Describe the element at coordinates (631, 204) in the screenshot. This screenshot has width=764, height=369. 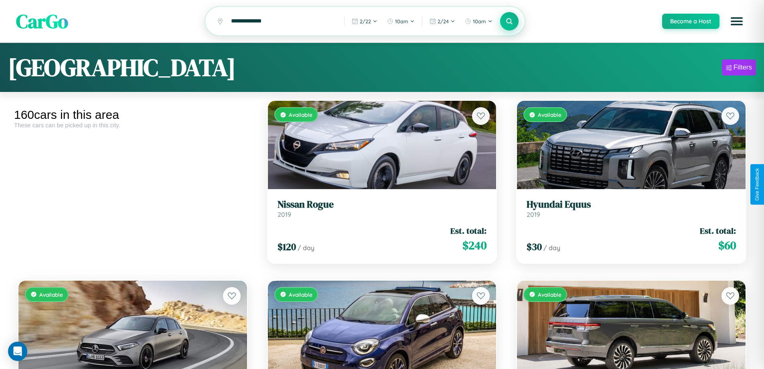
I see `h3: Hyundai Equus` at that location.